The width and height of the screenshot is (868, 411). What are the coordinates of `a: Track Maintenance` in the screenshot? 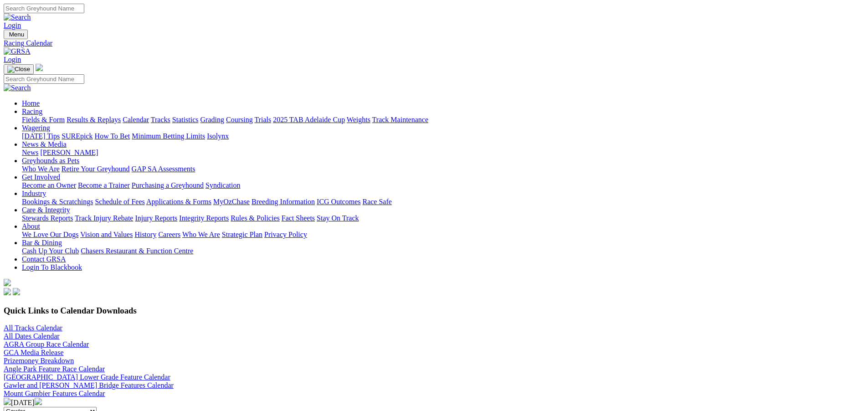 It's located at (400, 120).